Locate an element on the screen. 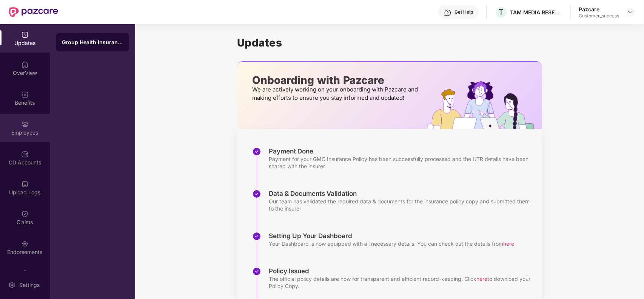  img: svg+xml;base64,PHN2ZyBpZD0iQmVuZWZpdHMiIHhtbG5zPSJodHRwOi8vd3d3LnczLm9yZy8yMDAwL3N2ZyIgd2lkdGg9Ij... is located at coordinates (25, 94).